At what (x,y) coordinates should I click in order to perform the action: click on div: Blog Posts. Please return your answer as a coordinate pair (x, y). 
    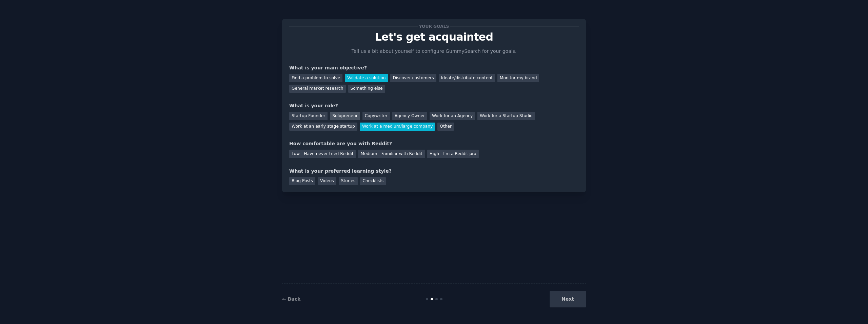
    Looking at the image, I should click on (302, 181).